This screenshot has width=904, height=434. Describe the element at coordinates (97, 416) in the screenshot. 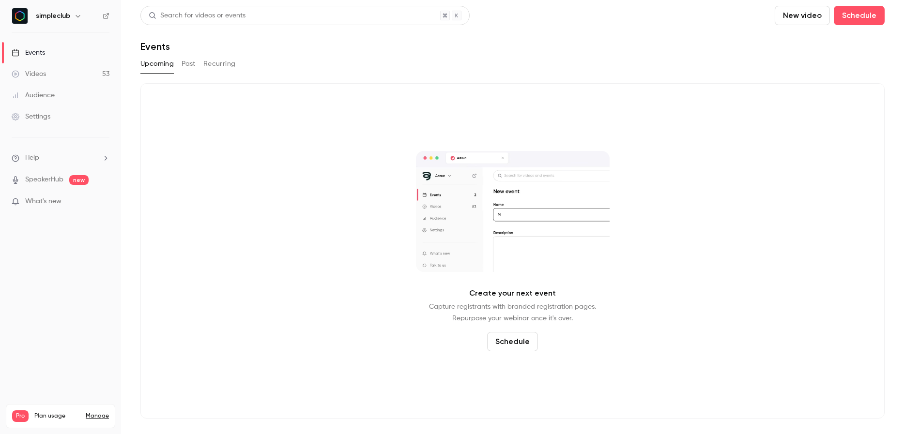

I see `a: Manage` at that location.